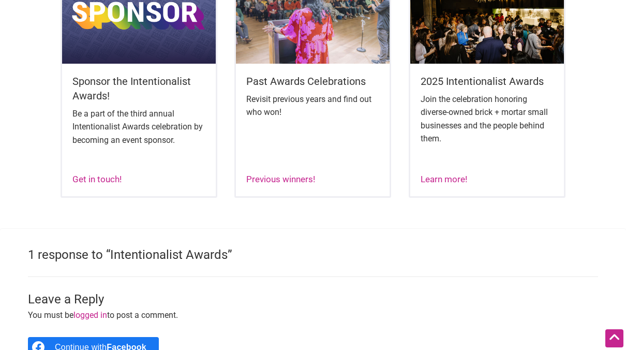 Image resolution: width=626 pixels, height=350 pixels. I want to click on h3: Leave a Reply, so click(313, 299).